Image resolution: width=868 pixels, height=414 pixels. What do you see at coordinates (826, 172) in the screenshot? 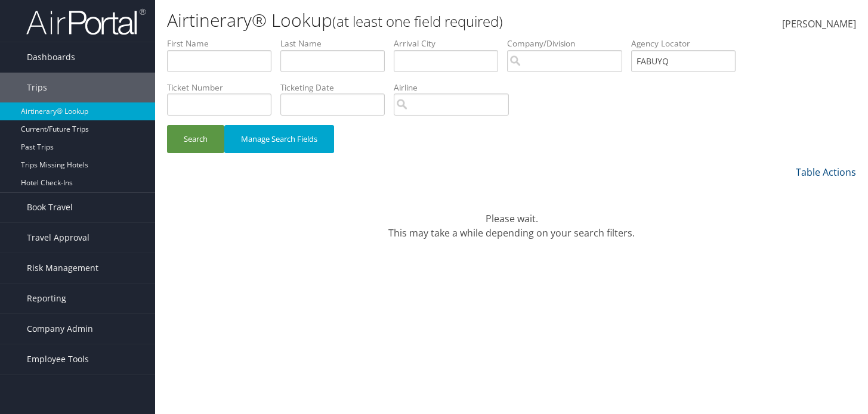
I see `a: Table Actions` at bounding box center [826, 172].